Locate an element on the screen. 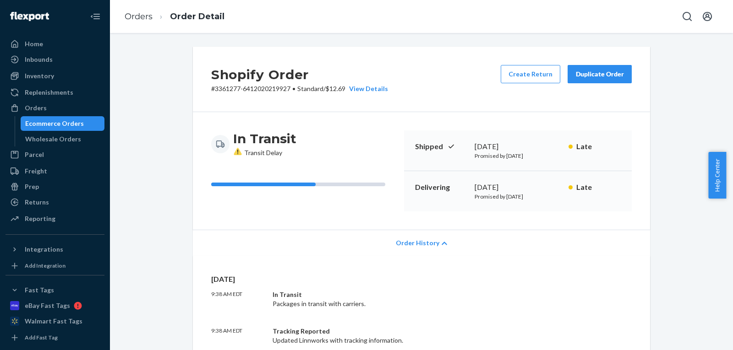 The image size is (733, 350). img: Flexport logo is located at coordinates (29, 16).